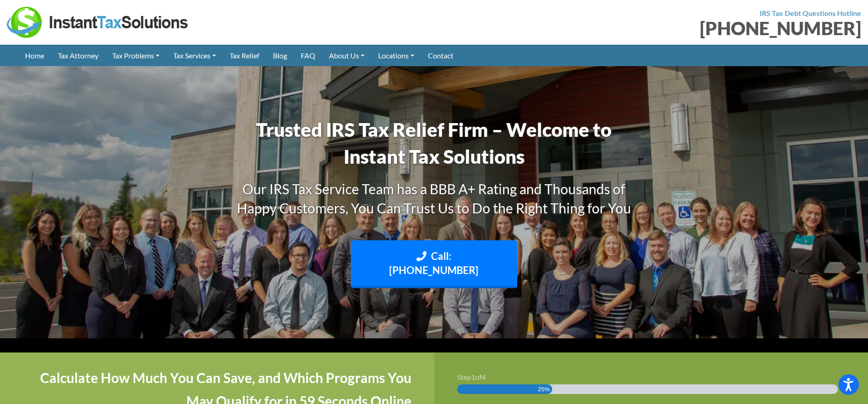 Image resolution: width=868 pixels, height=404 pixels. I want to click on h3: Our IRS Tax Service Team has a BBB A+ Rating and Thousands of Happy Customers, You Can Trust Us t..., so click(434, 198).